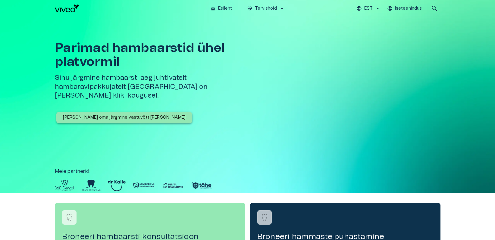  I want to click on a: Navigate to homepage, so click(130, 8).